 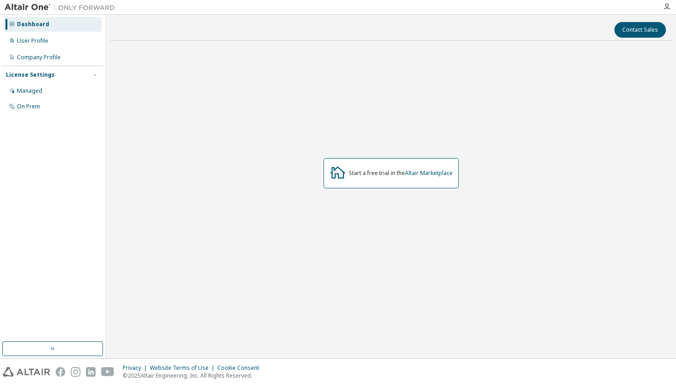 What do you see at coordinates (60, 372) in the screenshot?
I see `img: facebook.svg` at bounding box center [60, 372].